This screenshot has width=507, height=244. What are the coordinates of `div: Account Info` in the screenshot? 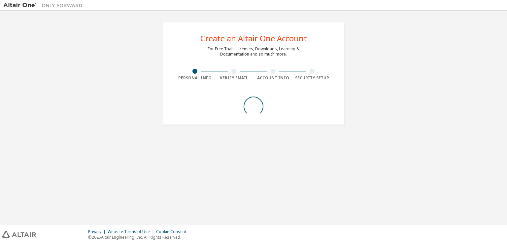 It's located at (273, 78).